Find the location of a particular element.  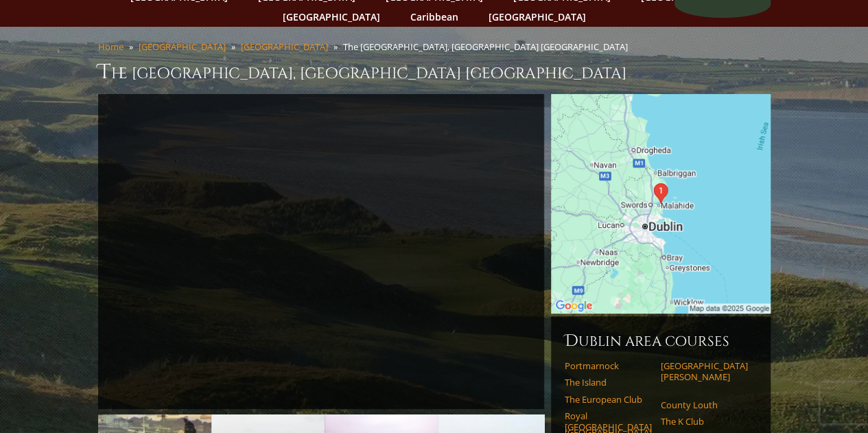

a: The K Club is located at coordinates (704, 421).